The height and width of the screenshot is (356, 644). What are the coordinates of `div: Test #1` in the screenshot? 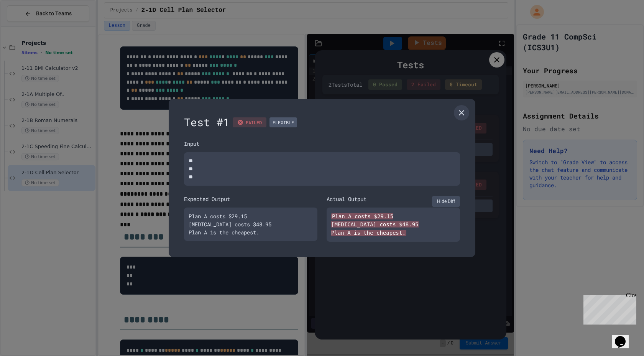 It's located at (322, 123).